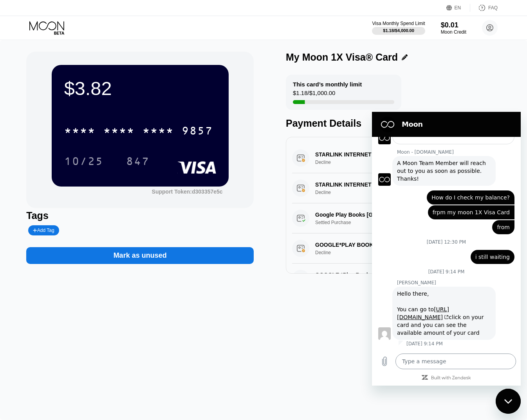  I want to click on div: This card’s monthly limit, so click(327, 84).